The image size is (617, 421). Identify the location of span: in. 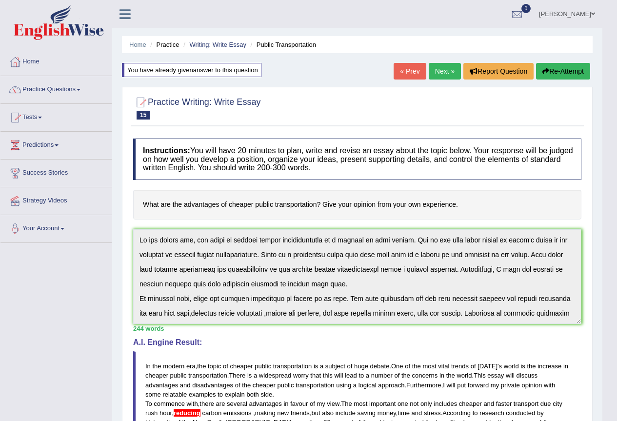
(566, 366).